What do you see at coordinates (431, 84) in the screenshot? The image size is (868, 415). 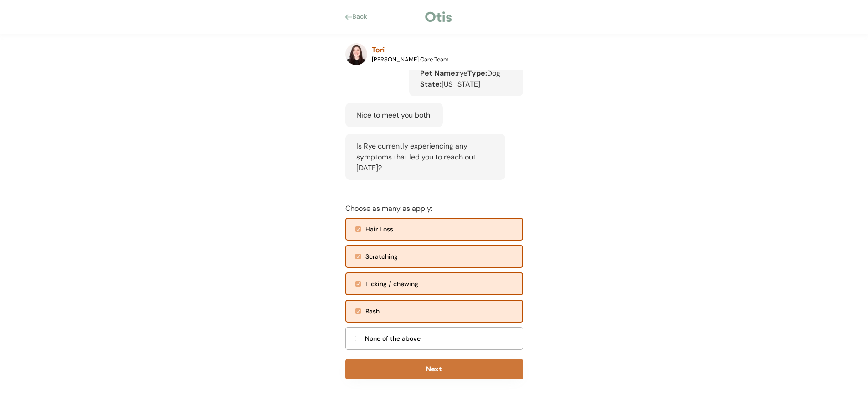 I see `strong: State:` at bounding box center [431, 84].